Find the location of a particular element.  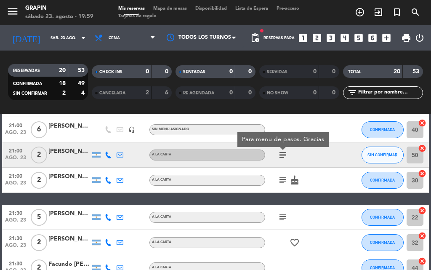

input: Filtrar por nombre... is located at coordinates (390, 93).